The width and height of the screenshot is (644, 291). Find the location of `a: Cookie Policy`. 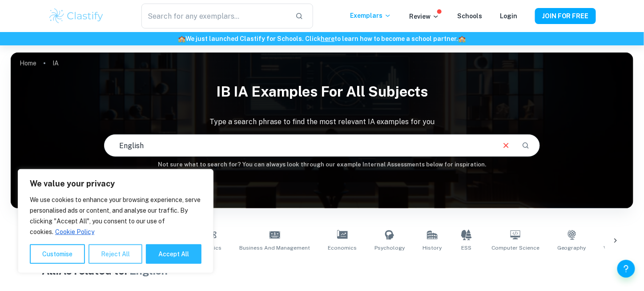

a: Cookie Policy is located at coordinates (75, 232).